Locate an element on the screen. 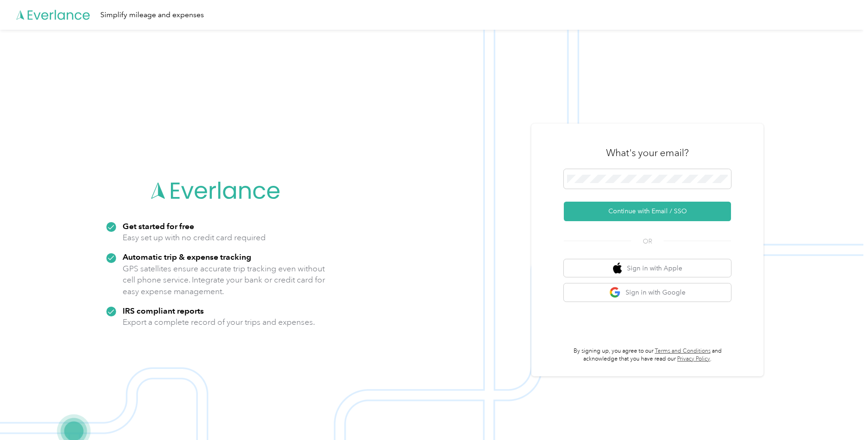 This screenshot has width=868, height=440. p: GPS satellites ensure accurate trip tracking even without cell phone service. Integrate your bank... is located at coordinates (224, 280).